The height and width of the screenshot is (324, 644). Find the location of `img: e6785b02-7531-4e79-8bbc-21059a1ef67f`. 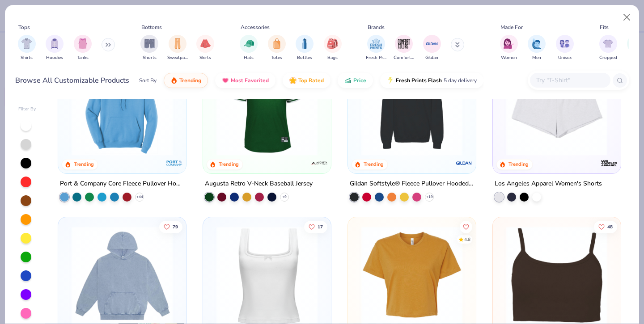

img: e6785b02-7531-4e79-8bbc-21059a1ef67f is located at coordinates (522, 105).